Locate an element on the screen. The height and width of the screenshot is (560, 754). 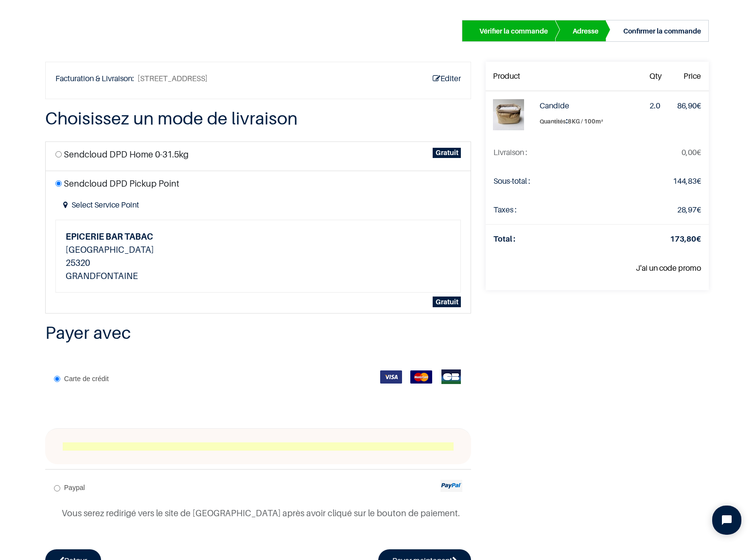
div: 25320 is located at coordinates (157, 263).